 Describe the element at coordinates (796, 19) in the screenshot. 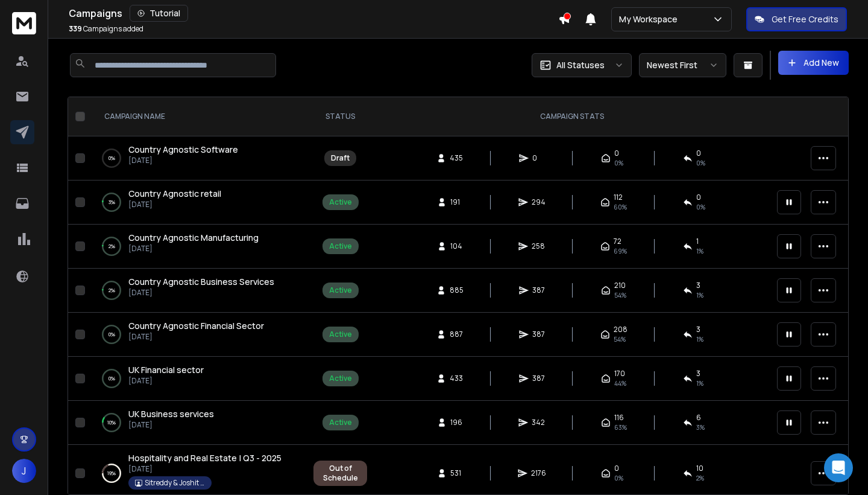

I see `button: Get Free Credits` at that location.